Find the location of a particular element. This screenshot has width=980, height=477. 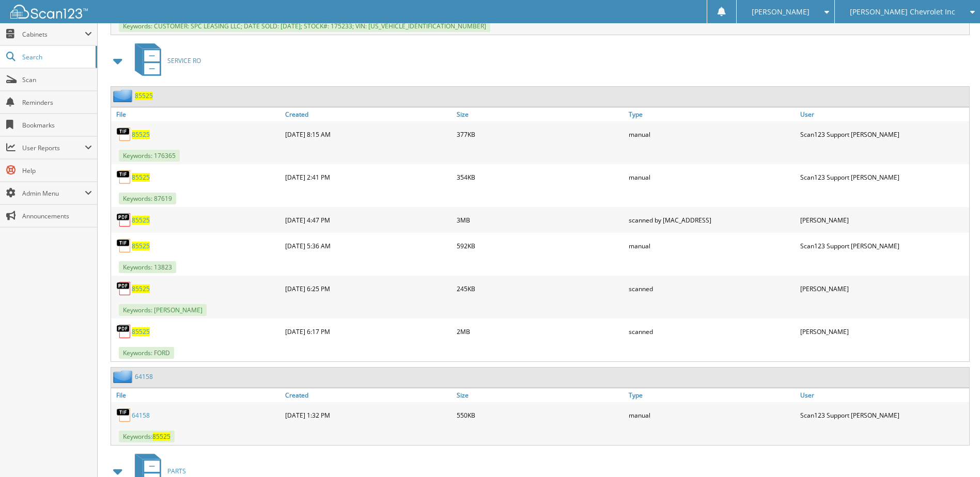

span: Keywords: is located at coordinates (146, 436).